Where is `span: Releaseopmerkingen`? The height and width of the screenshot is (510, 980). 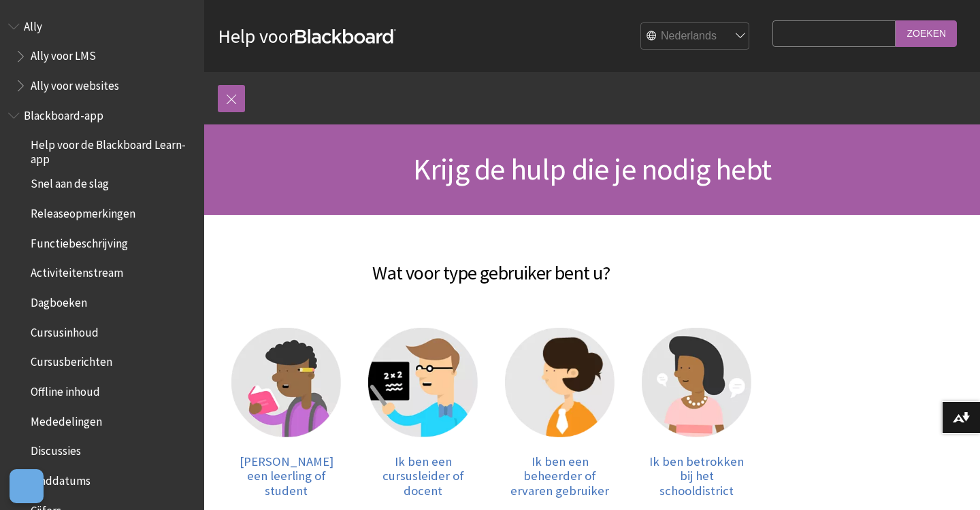
span: Releaseopmerkingen is located at coordinates (83, 211).